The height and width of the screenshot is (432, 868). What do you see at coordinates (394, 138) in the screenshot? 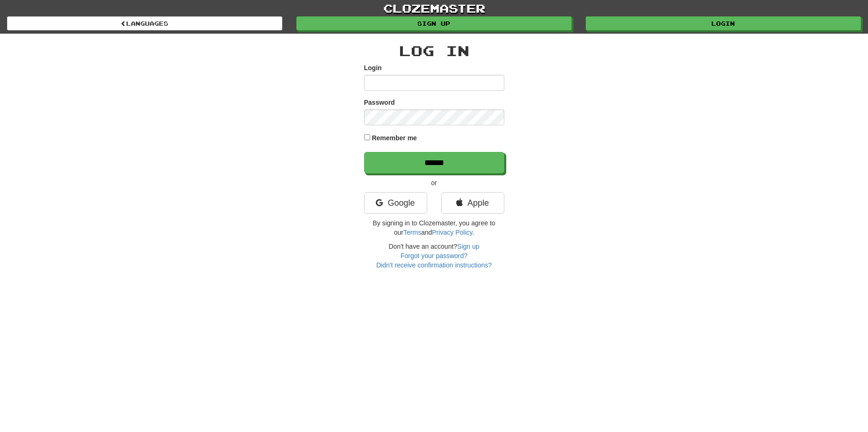
I see `label: Remember me` at bounding box center [394, 138].